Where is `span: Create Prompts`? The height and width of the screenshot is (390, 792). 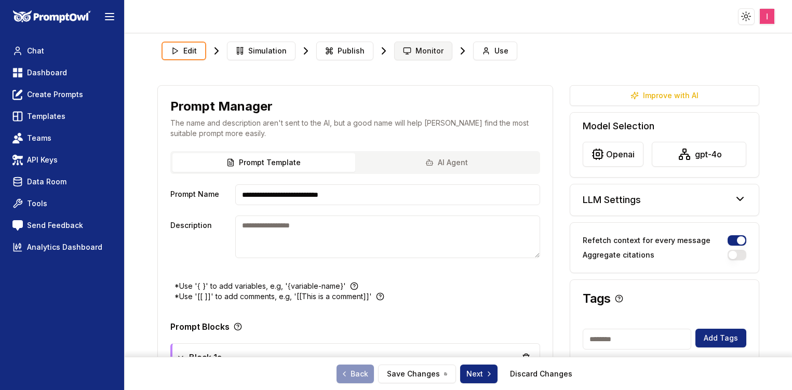 span: Create Prompts is located at coordinates (55, 95).